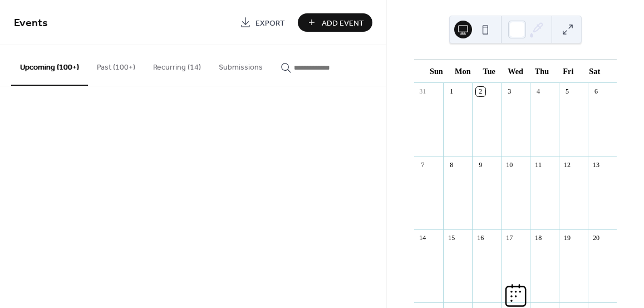 This screenshot has height=308, width=644. Describe the element at coordinates (509, 238) in the screenshot. I see `div: 17` at that location.